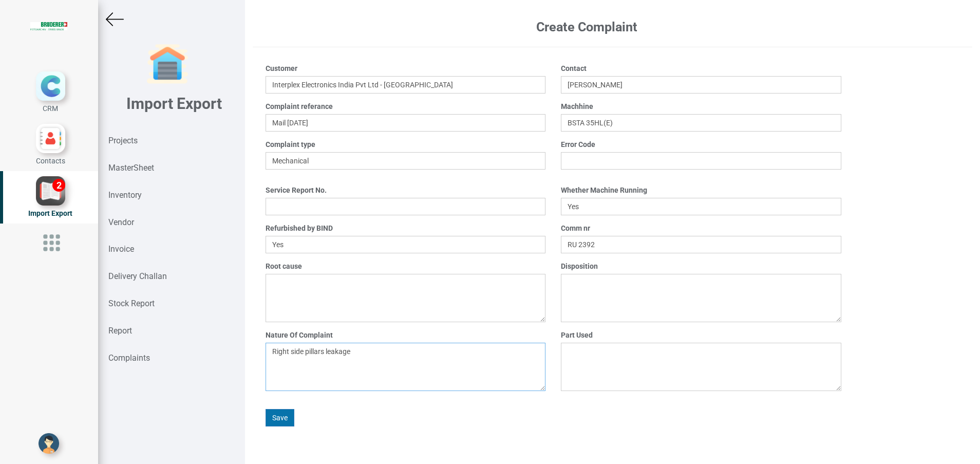  Describe the element at coordinates (137, 276) in the screenshot. I see `strong: Delivery Challan` at that location.